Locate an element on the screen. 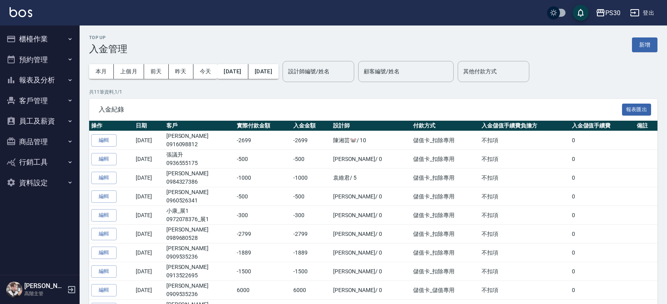 The height and width of the screenshot is (304, 667). p: 0972078376_展1 is located at coordinates (200, 219).